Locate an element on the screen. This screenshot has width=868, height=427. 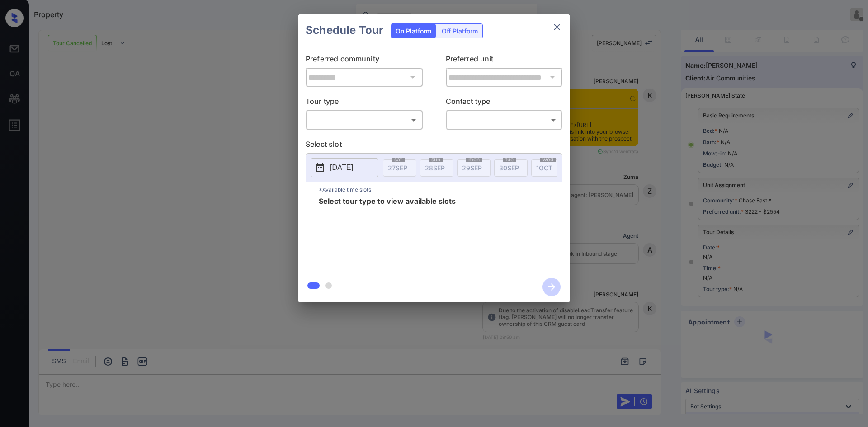
span: Select tour type to view available slots is located at coordinates (387, 234).